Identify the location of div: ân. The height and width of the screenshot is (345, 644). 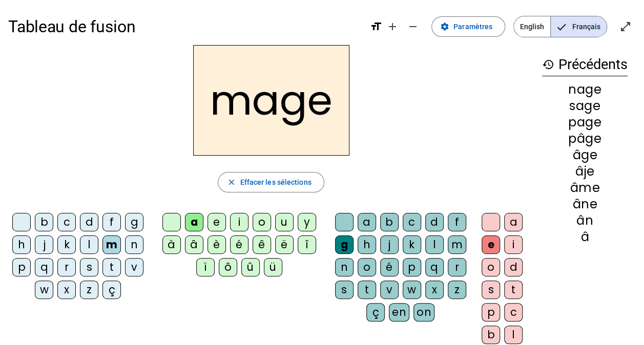
(585, 220).